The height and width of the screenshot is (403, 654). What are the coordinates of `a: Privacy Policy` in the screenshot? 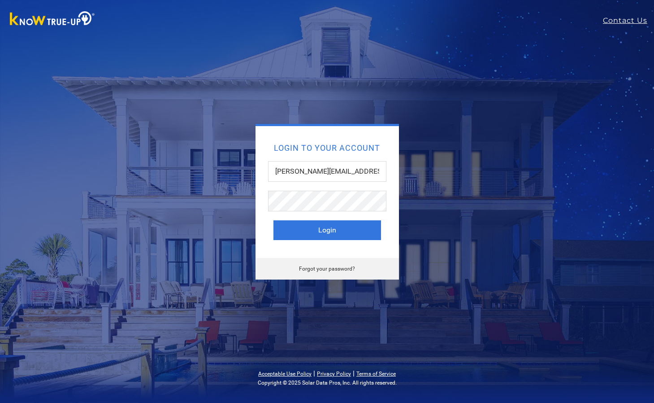 It's located at (334, 373).